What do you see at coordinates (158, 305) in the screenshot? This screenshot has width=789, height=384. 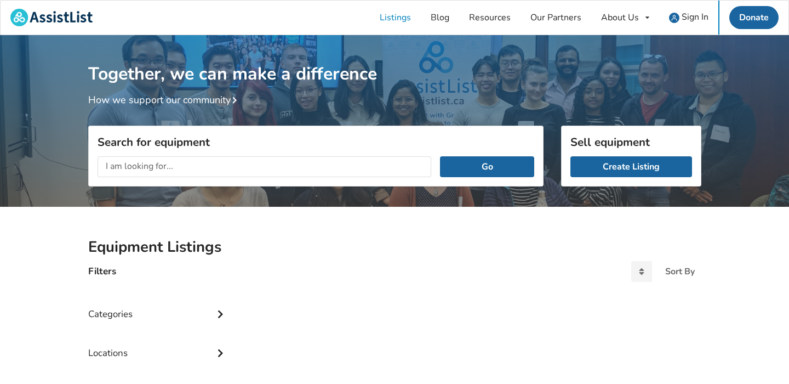 I see `div: Categories` at bounding box center [158, 305].